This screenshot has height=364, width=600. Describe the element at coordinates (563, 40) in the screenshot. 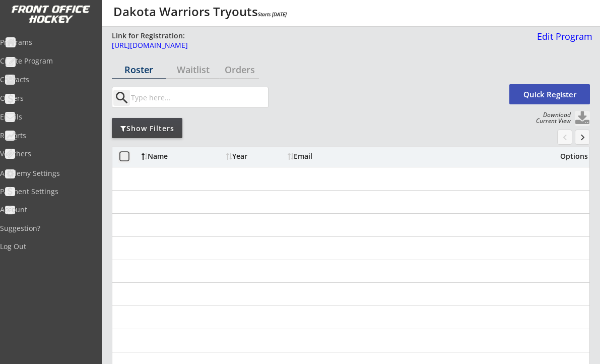

I see `a: Edit Program` at that location.